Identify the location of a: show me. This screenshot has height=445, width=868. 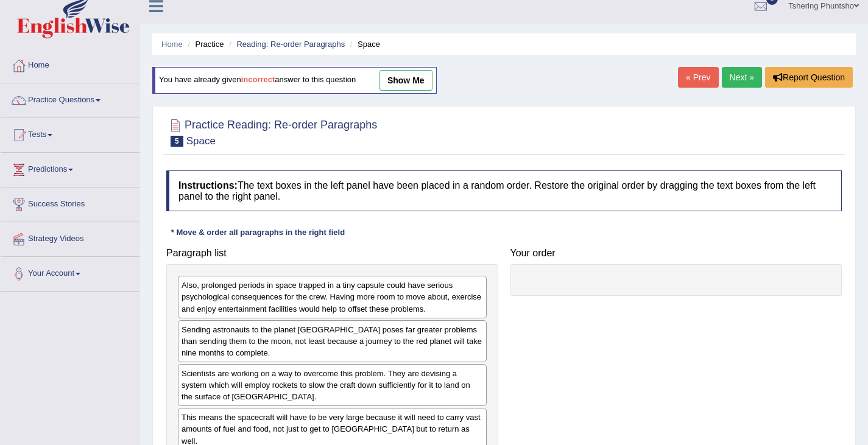
(405, 80).